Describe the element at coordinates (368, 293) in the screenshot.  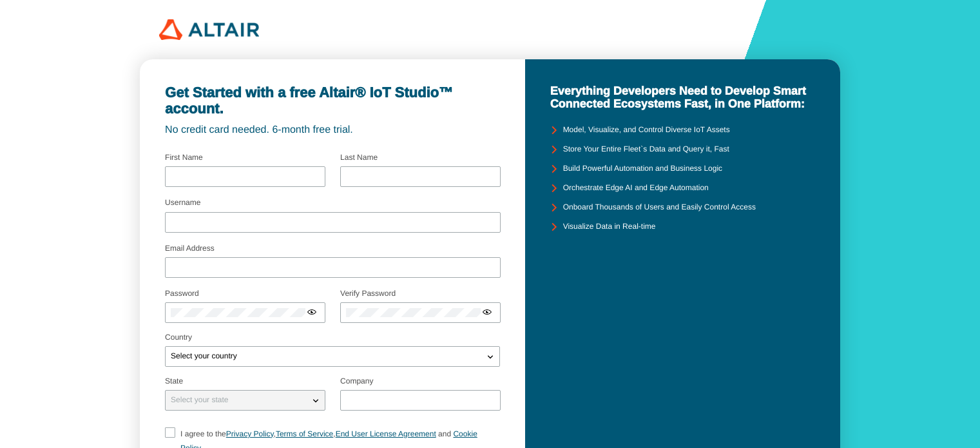
I see `label: Verify Password` at that location.